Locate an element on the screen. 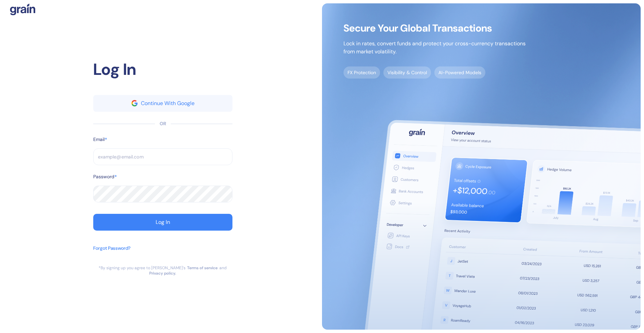 The height and width of the screenshot is (333, 644). button: Forgot Password? is located at coordinates (112, 253).